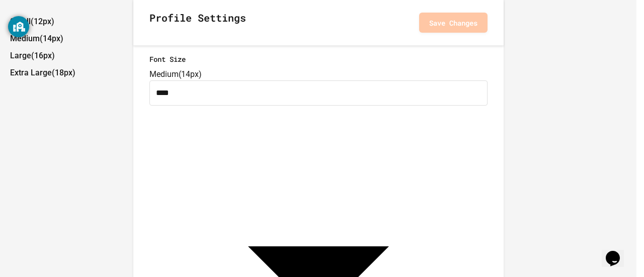 Image resolution: width=644 pixels, height=277 pixels. Describe the element at coordinates (453, 22) in the screenshot. I see `button: Save Changes` at that location.